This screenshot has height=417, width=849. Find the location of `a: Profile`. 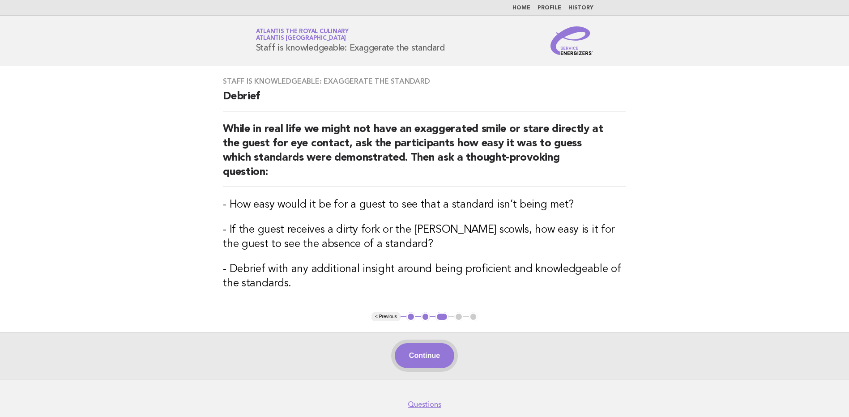

a: Profile is located at coordinates (549, 8).